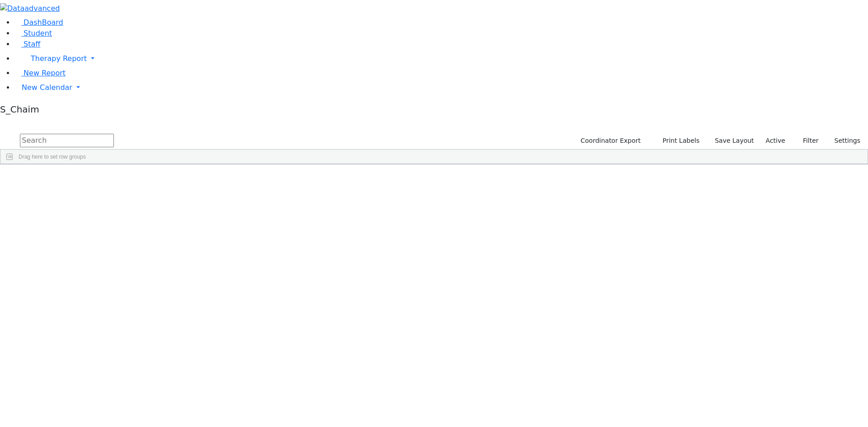  I want to click on a: Student, so click(33, 33).